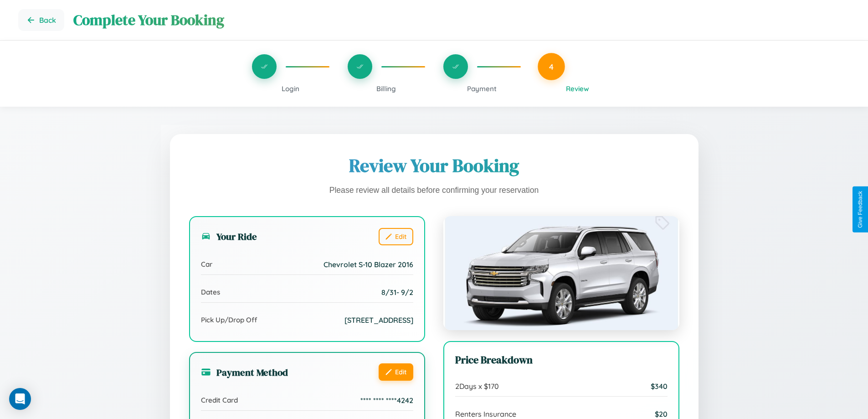 This screenshot has width=868, height=419. What do you see at coordinates (860, 210) in the screenshot?
I see `div: Give Feedback` at bounding box center [860, 210].